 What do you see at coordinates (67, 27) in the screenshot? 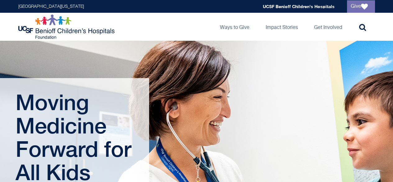
I see `img: Logo for UCSF Benioff Children's Hospitals Foundation` at bounding box center [67, 27].